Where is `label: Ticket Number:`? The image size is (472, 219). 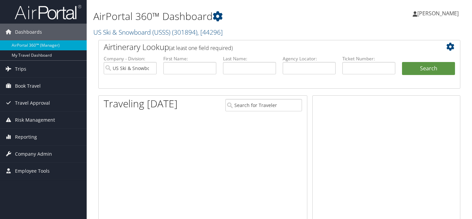 label: Ticket Number: is located at coordinates (368, 59).